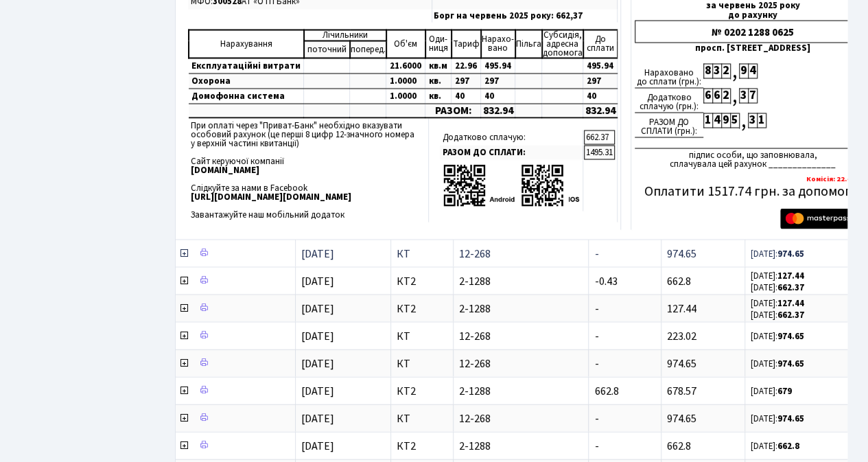 Image resolution: width=868 pixels, height=462 pixels. I want to click on span: 127.44, so click(681, 309).